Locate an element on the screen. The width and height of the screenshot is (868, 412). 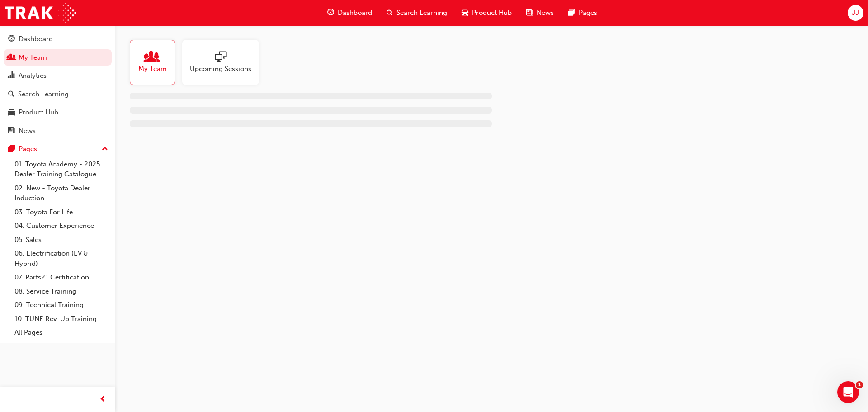
span: up-icon is located at coordinates (105, 149).